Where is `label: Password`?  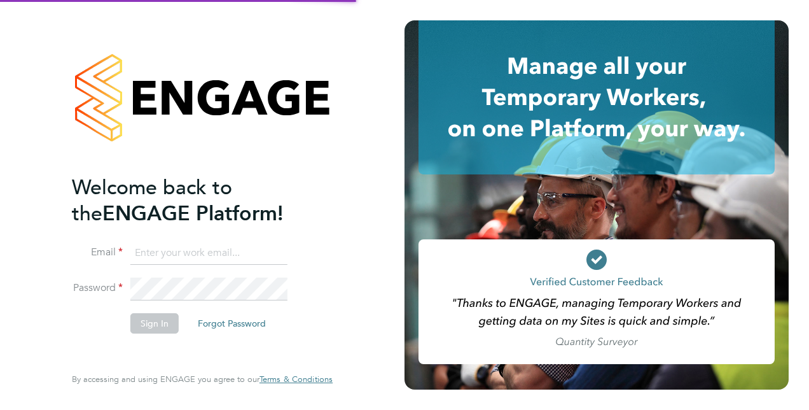
label: Password is located at coordinates (97, 288).